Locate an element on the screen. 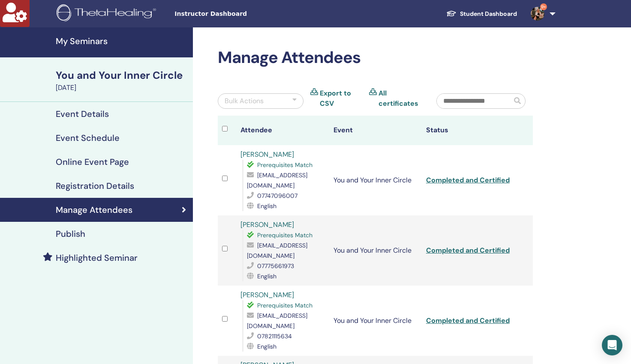 This screenshot has width=631, height=364. span: 07747096007 is located at coordinates (277, 196).